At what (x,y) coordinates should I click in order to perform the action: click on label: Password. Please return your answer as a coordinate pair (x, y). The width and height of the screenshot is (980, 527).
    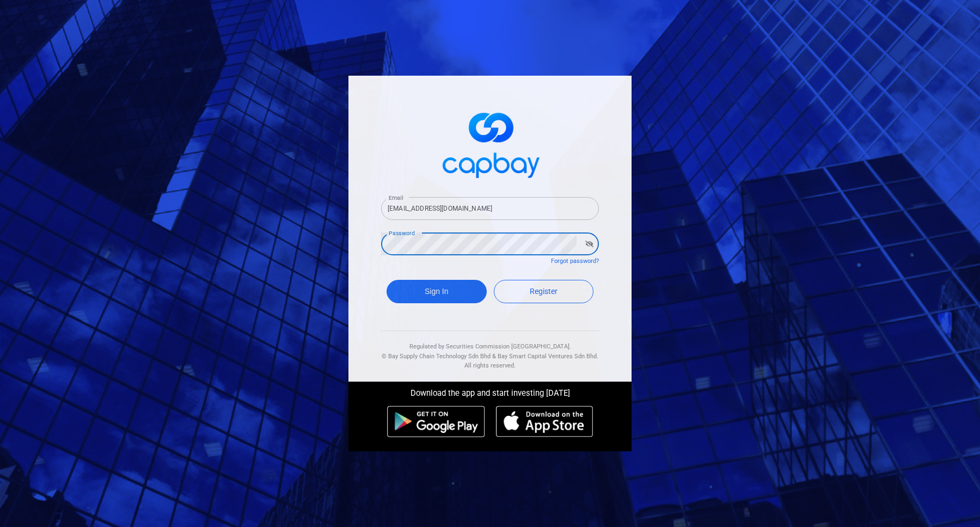
    Looking at the image, I should click on (402, 233).